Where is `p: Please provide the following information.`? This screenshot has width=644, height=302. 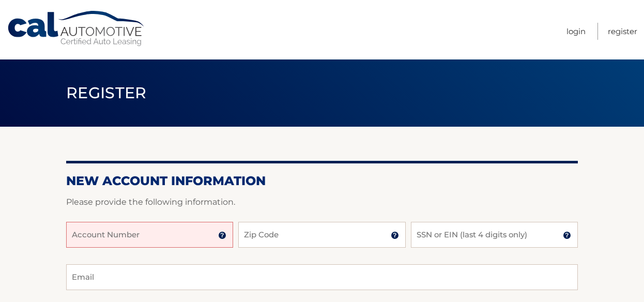
p: Please provide the following information. is located at coordinates (322, 203).